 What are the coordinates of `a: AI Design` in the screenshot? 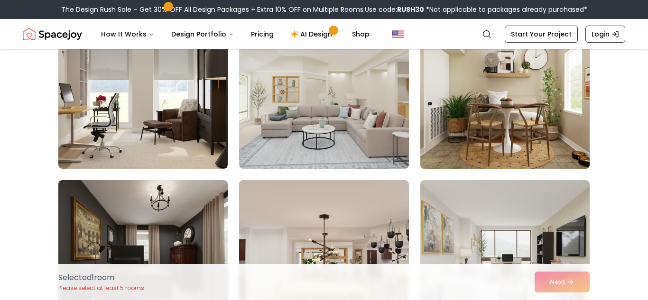 It's located at (313, 34).